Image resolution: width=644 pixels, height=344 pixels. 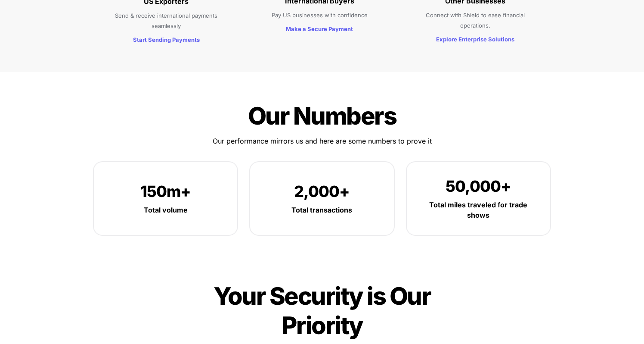 What do you see at coordinates (319, 15) in the screenshot?
I see `span: Pay US businesses with confidence` at bounding box center [319, 15].